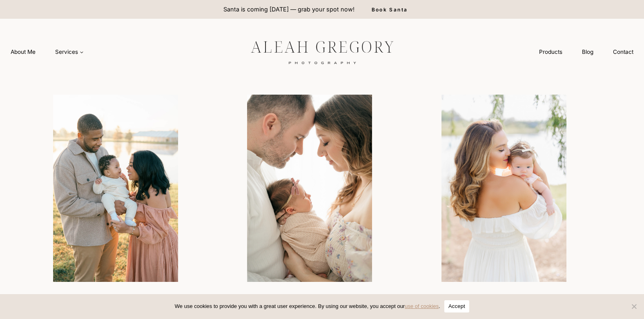  What do you see at coordinates (69, 52) in the screenshot?
I see `span: Services` at bounding box center [69, 52].